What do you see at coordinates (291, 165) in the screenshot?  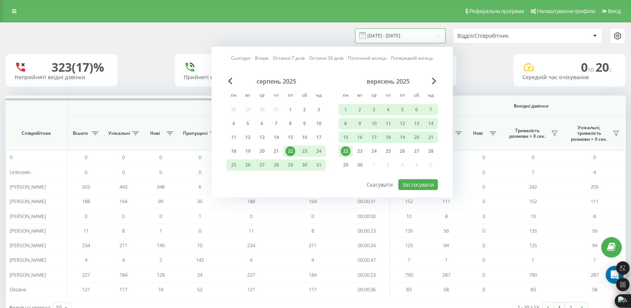 I see `div: пт 29 серп 2025 р.` at bounding box center [291, 165].